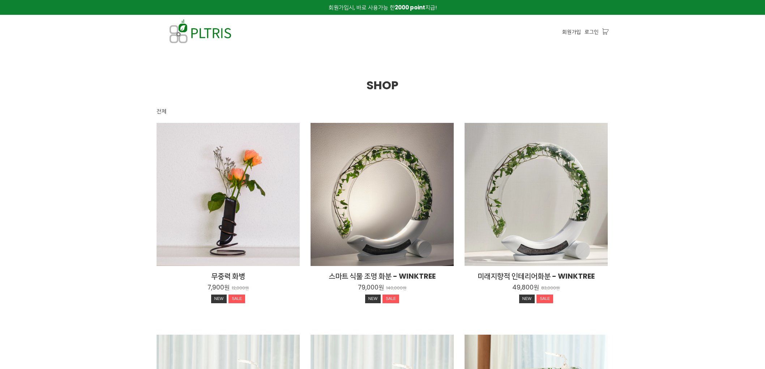 Image resolution: width=765 pixels, height=369 pixels. I want to click on span: 회원가입시, 바로 사용가능 한 지급!, so click(383, 7).